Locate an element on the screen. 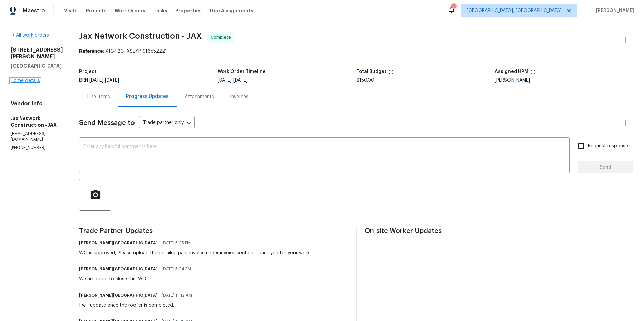  div: I will update once the roofer is completed. is located at coordinates (138, 305).